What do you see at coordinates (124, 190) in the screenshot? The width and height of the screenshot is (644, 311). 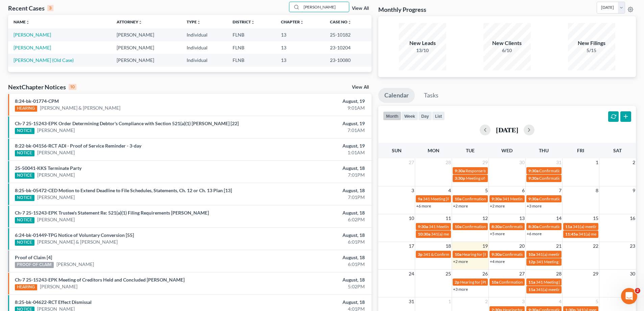 I see `a: 8:25-bk-05472-CED Motion to Extend Deadline to File Schedules, Statements, Ch. 12 or Ch. 13 Plan ...` at bounding box center [124, 190].